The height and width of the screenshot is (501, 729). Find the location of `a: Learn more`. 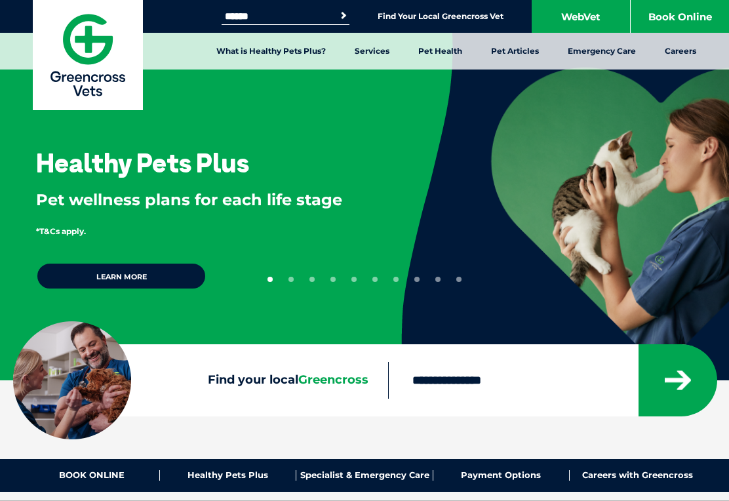

a: Learn more is located at coordinates (121, 276).